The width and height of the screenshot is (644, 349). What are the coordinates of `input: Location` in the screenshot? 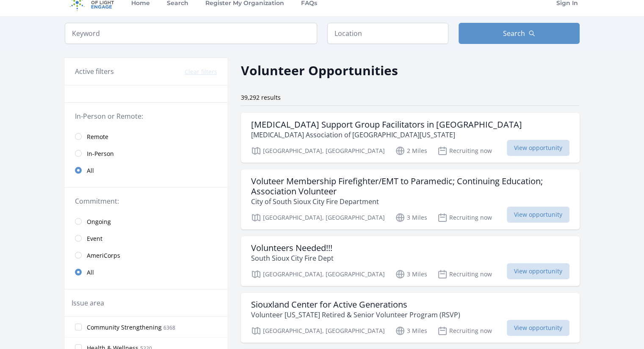 It's located at (388, 33).